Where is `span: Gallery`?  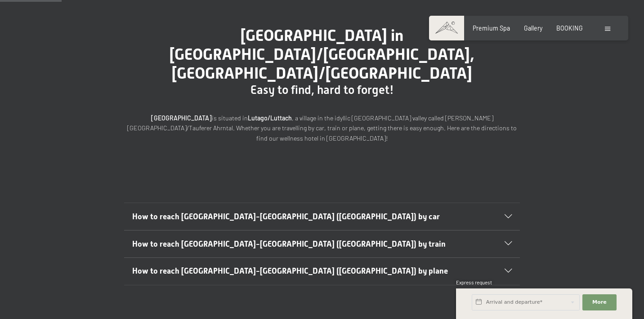 span: Gallery is located at coordinates (533, 28).